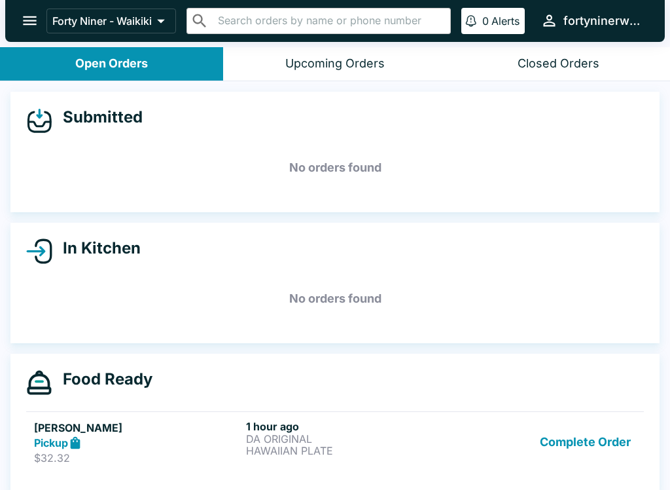 Image resolution: width=670 pixels, height=490 pixels. Describe the element at coordinates (349, 426) in the screenshot. I see `h6: 1 hour ago` at that location.